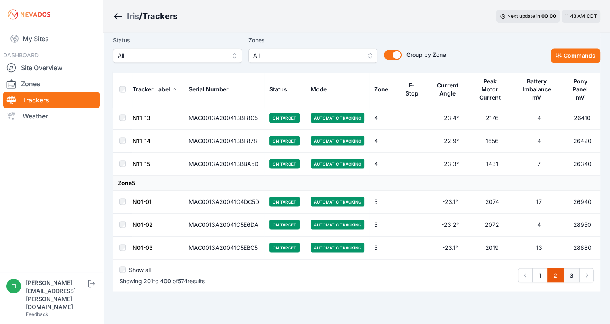 The image size is (610, 324). I want to click on button: Commands, so click(576, 56).